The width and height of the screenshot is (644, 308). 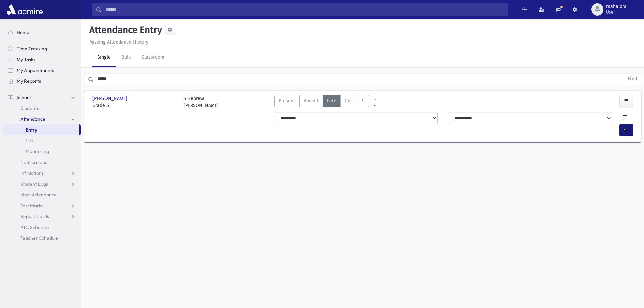 I want to click on a: Notifications, so click(x=41, y=162).